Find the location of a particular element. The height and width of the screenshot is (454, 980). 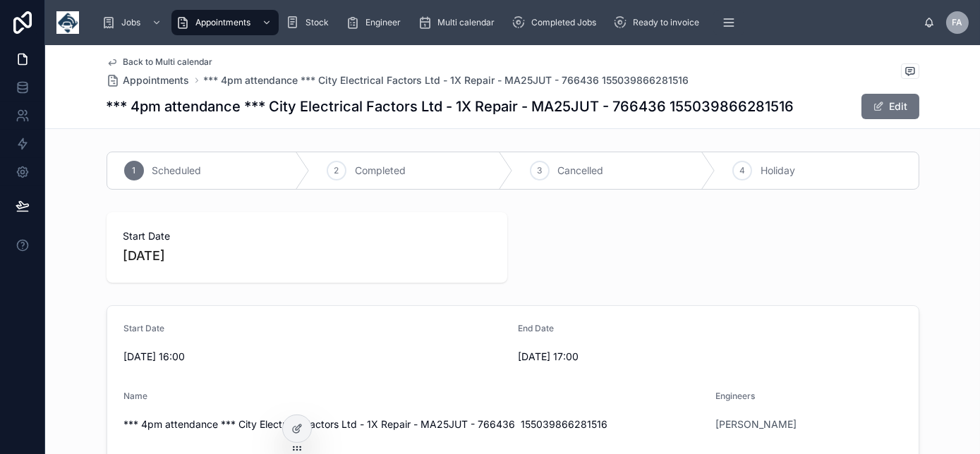

a: Jobs is located at coordinates (133, 23).